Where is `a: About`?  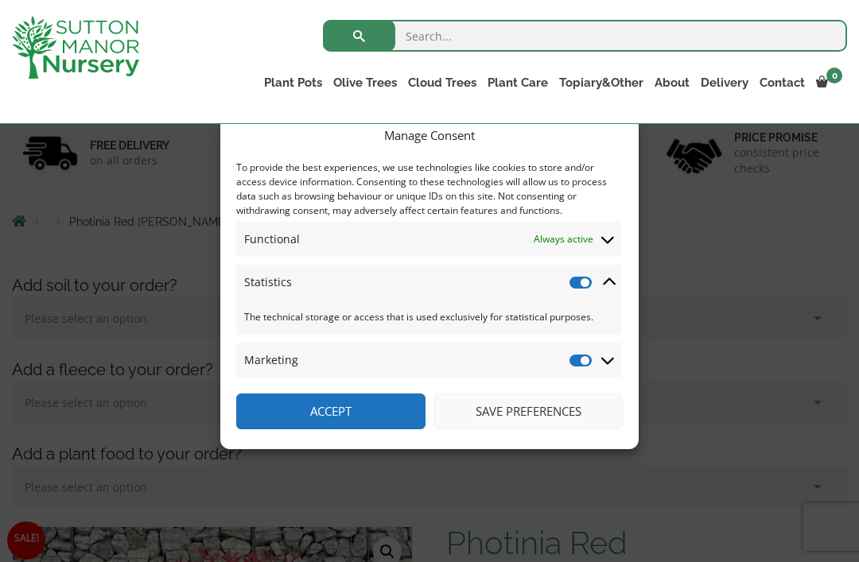 a: About is located at coordinates (672, 83).